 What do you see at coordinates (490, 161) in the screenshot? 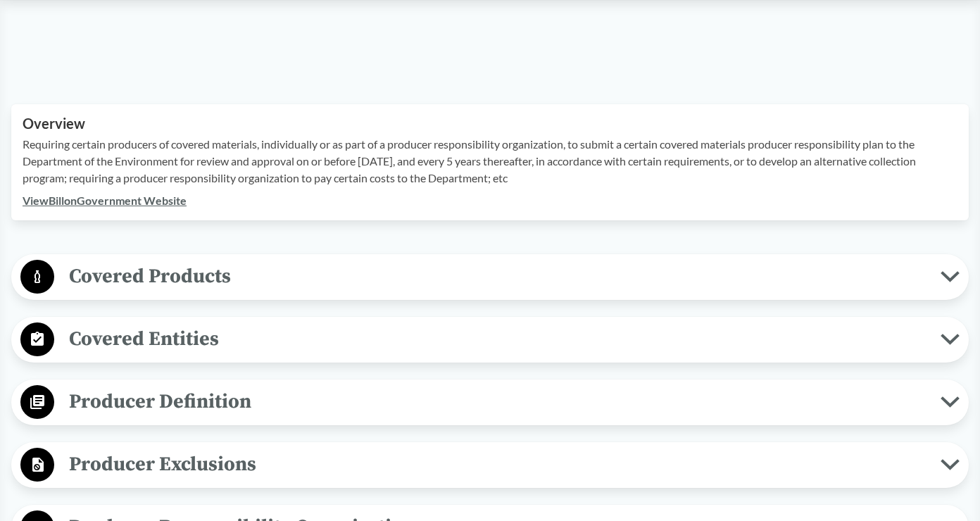
I see `p: Requiring certain producers of covered materials, individually or as part of a producer responsib...` at bounding box center [490, 161].